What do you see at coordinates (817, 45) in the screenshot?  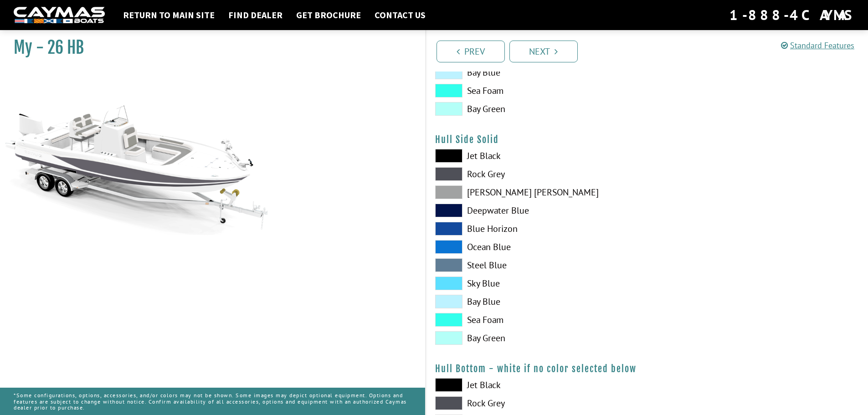 I see `a: Standard Features` at bounding box center [817, 45].